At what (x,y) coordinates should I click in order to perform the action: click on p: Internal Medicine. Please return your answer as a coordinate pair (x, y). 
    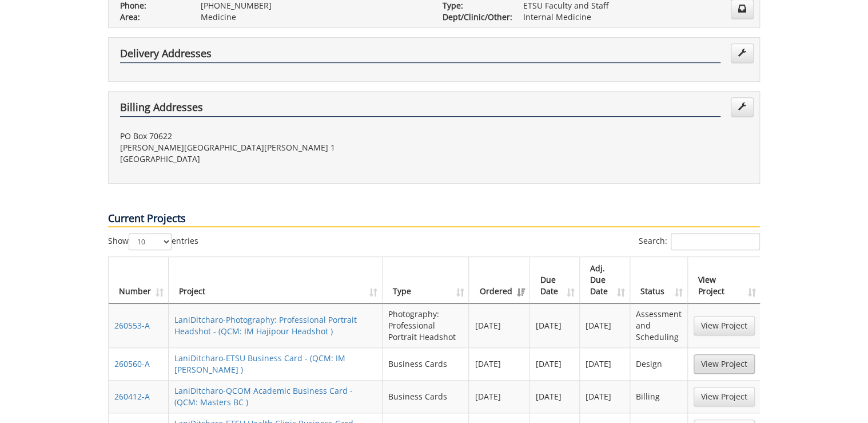
    Looking at the image, I should click on (635, 17).